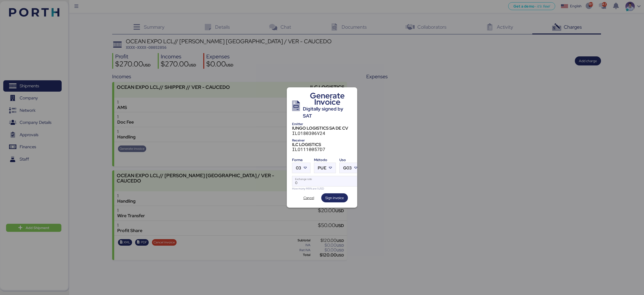  Describe the element at coordinates (326, 181) in the screenshot. I see `input: Exchange rate` at that location.